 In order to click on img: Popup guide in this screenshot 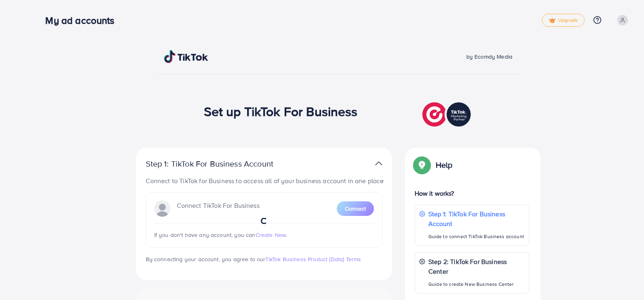, I will do `click(422, 165)`.